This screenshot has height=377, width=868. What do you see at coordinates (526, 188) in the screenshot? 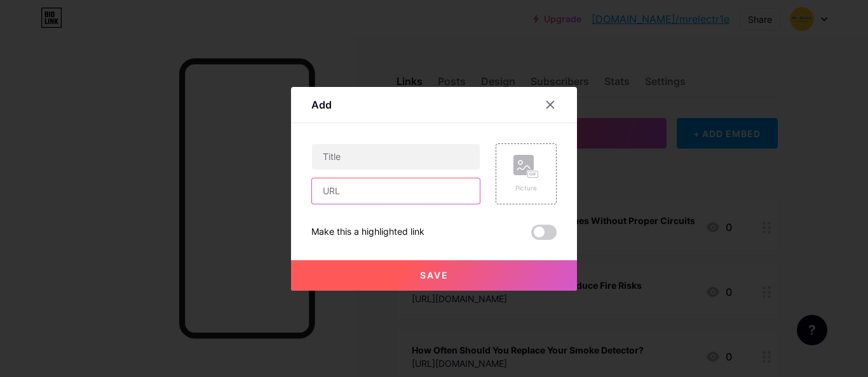
I see `div: Picture` at bounding box center [526, 188].